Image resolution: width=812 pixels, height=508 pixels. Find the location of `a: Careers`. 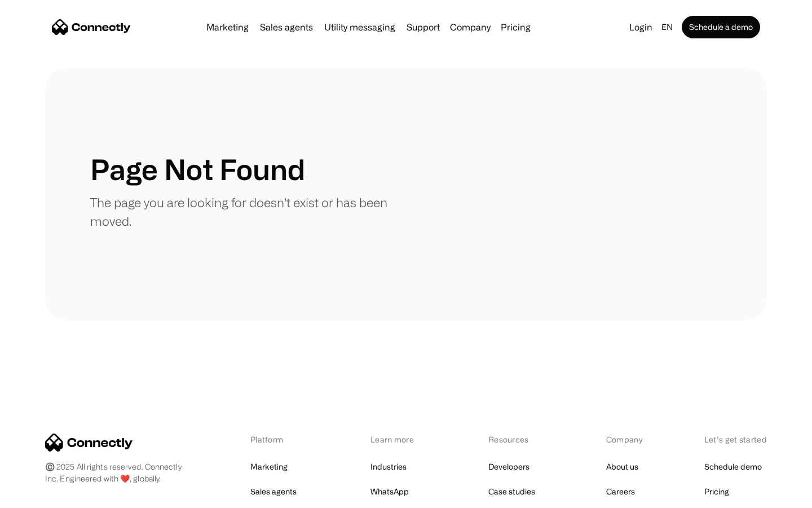

a: Careers is located at coordinates (621, 492).